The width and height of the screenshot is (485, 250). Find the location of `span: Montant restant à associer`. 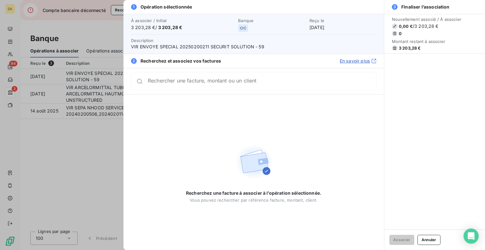

span: Montant restant à associer is located at coordinates (427, 41).